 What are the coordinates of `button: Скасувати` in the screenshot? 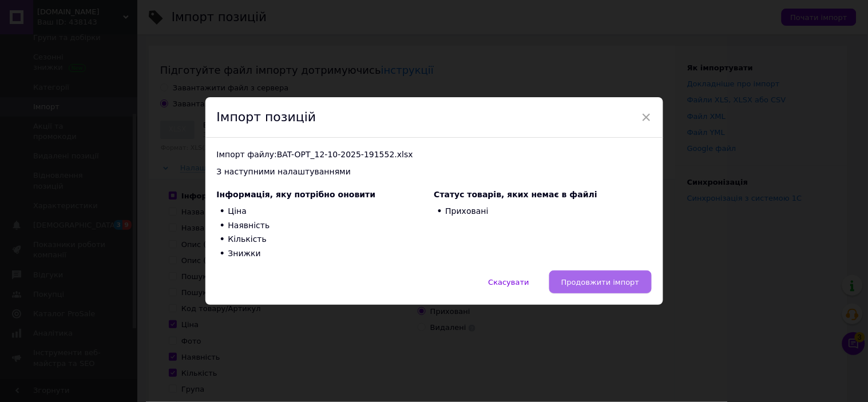 It's located at (509, 282).